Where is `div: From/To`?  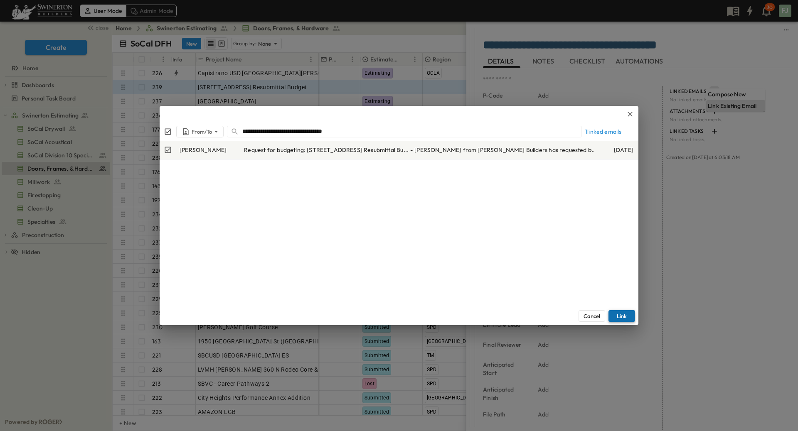
div: From/To is located at coordinates (200, 132).